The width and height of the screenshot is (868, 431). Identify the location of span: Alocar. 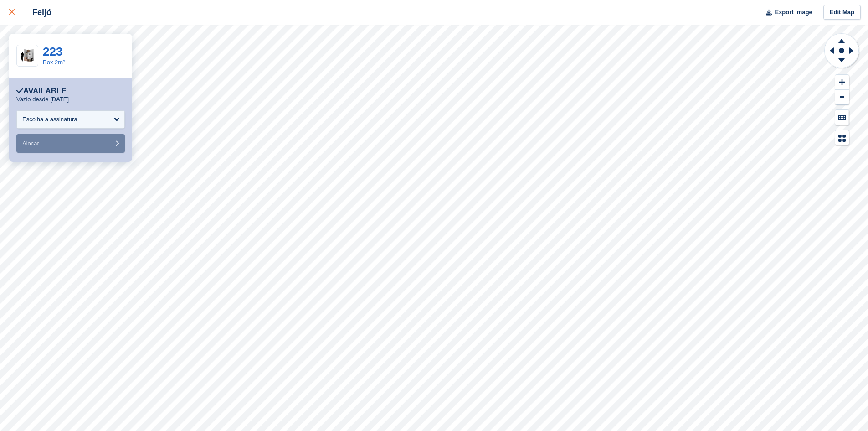
(30, 143).